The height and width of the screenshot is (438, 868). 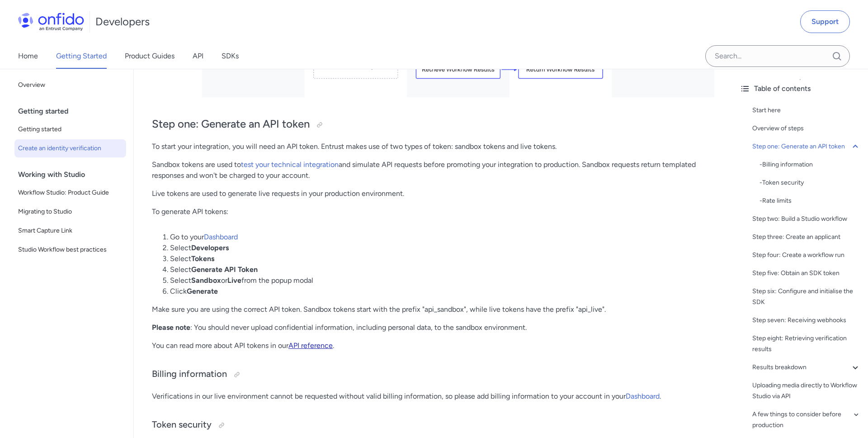 What do you see at coordinates (807, 147) in the screenshot?
I see `a: Step one: Generate an API token` at bounding box center [807, 147].